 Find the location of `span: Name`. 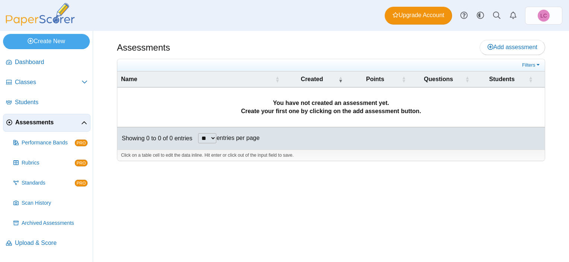

span: Name is located at coordinates (129, 79).